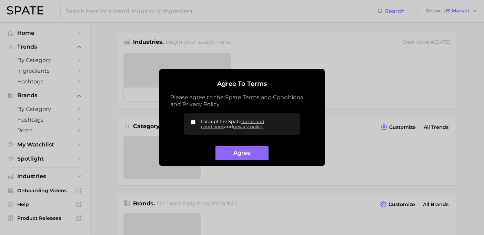 The width and height of the screenshot is (484, 235). Describe the element at coordinates (242, 101) in the screenshot. I see `p: Please agree to the Spate Terms and Conditions and Privacy Policy` at that location.